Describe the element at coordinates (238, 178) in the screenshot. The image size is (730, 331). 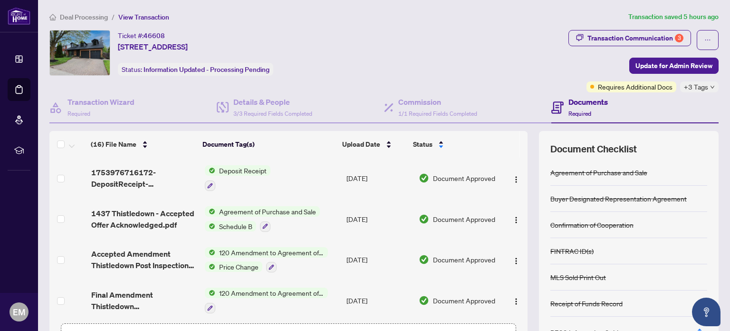
I see `button: Status IconDeposit Receipt` at that location.